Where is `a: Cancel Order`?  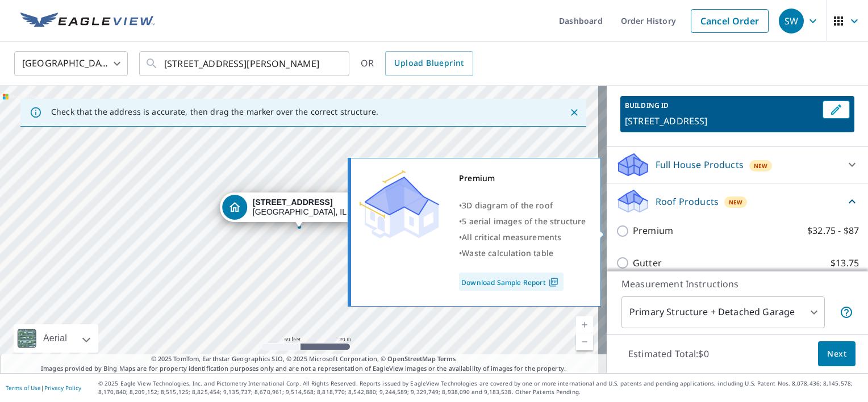
a: Cancel Order is located at coordinates (729, 21).